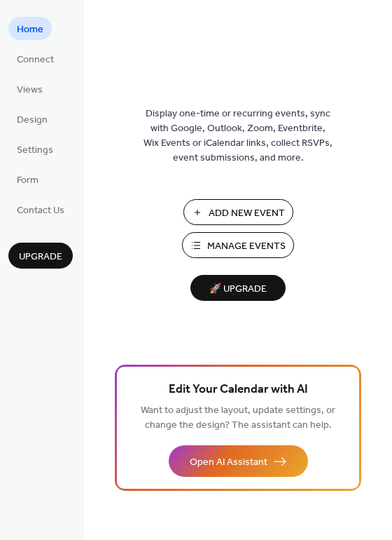  I want to click on span: Views, so click(30, 90).